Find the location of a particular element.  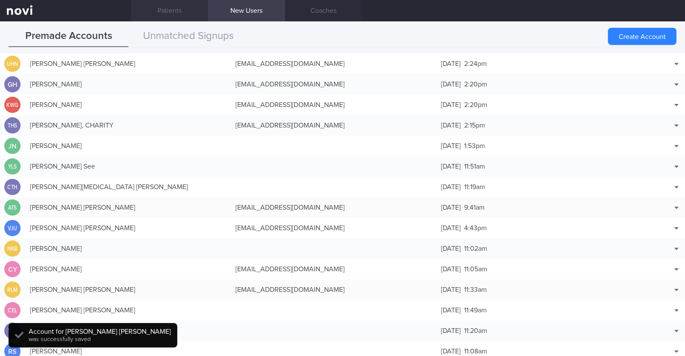

div: VJU is located at coordinates (12, 228).